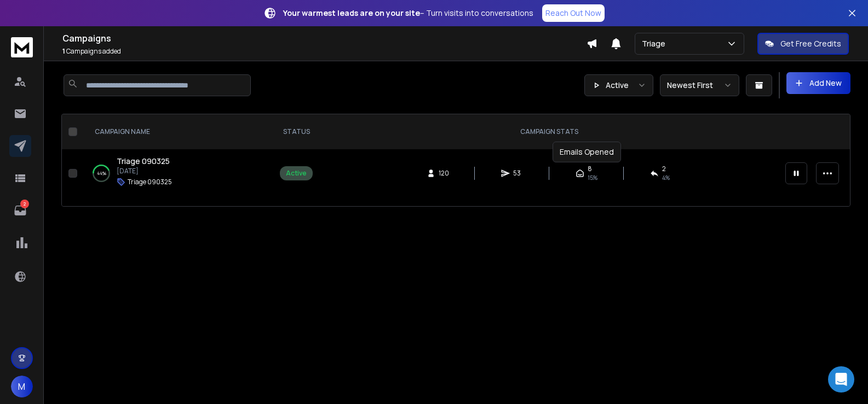  Describe the element at coordinates (150, 182) in the screenshot. I see `p: Triage 090325` at that location.